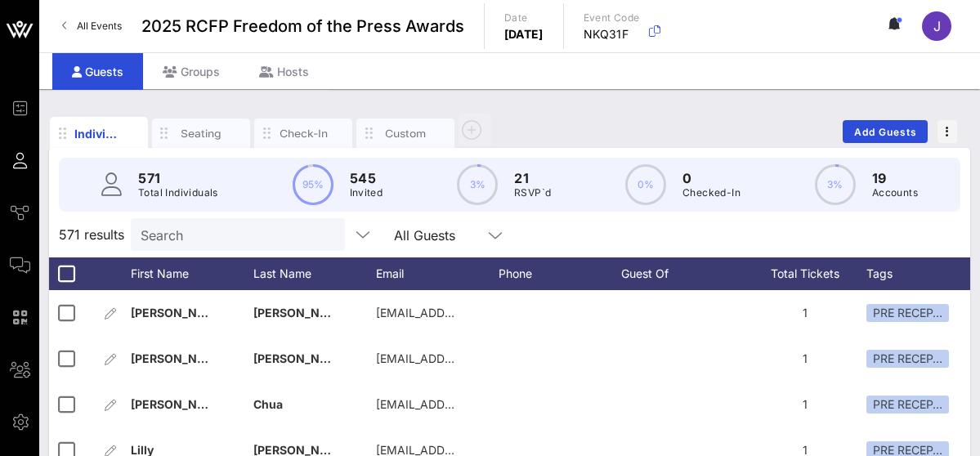  Describe the element at coordinates (406, 133) in the screenshot. I see `div: Custom` at that location.